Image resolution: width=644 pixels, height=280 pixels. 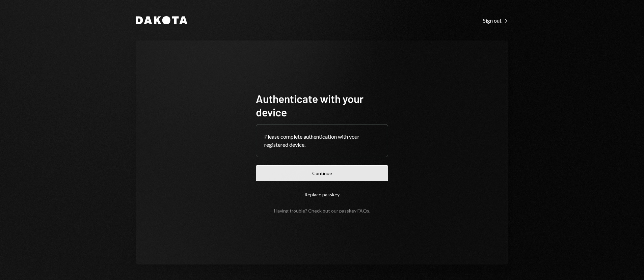 What do you see at coordinates (322, 141) in the screenshot?
I see `div: Please complete authentication with your registered device.` at bounding box center [322, 141].